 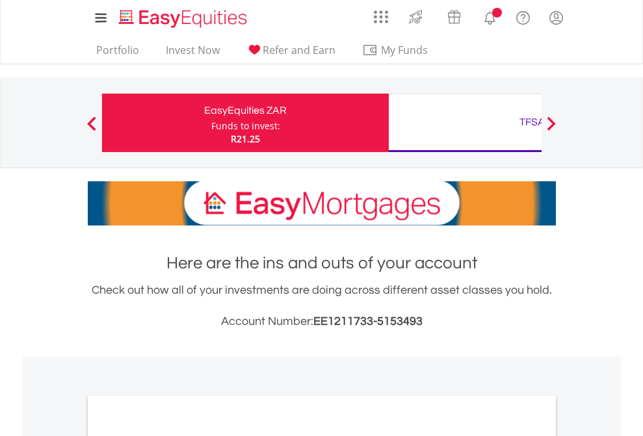 What do you see at coordinates (118, 53) in the screenshot?
I see `a: Portfolio` at bounding box center [118, 53].